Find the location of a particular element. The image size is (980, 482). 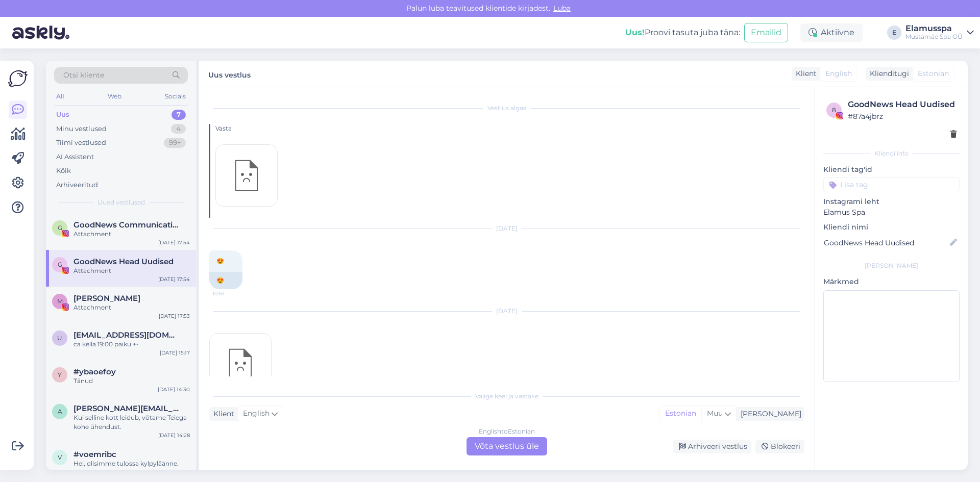

p: Elamus Spa is located at coordinates (891, 212).